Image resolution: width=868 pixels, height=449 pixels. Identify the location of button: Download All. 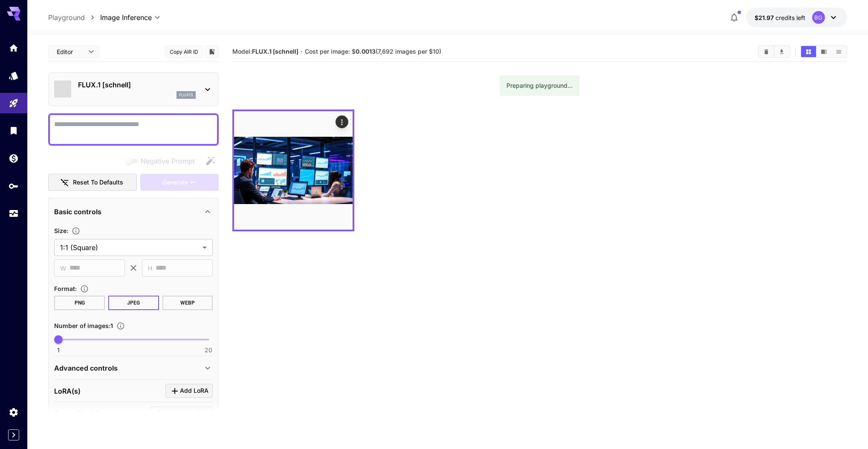
(781, 52).